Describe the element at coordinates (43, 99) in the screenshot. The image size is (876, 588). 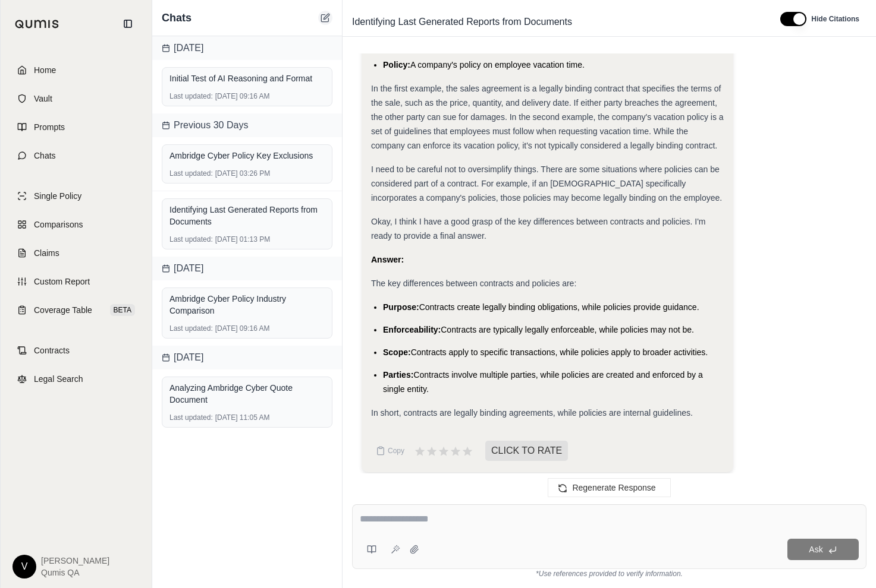
I see `span: Vault` at that location.